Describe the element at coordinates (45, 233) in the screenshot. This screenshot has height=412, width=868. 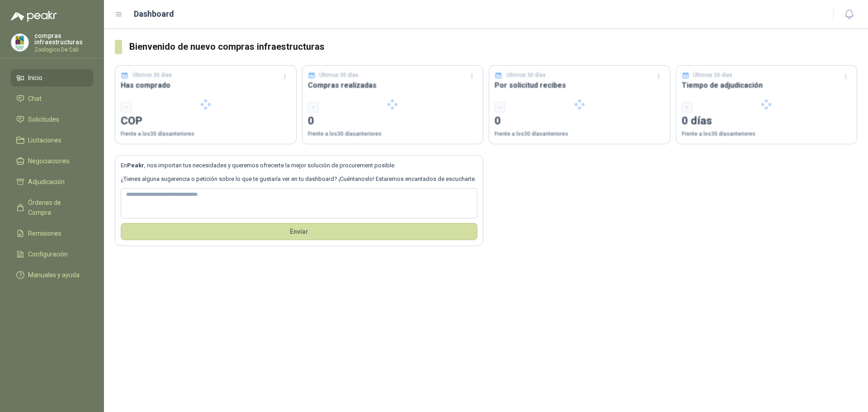
I see `span: Remisiones` at that location.